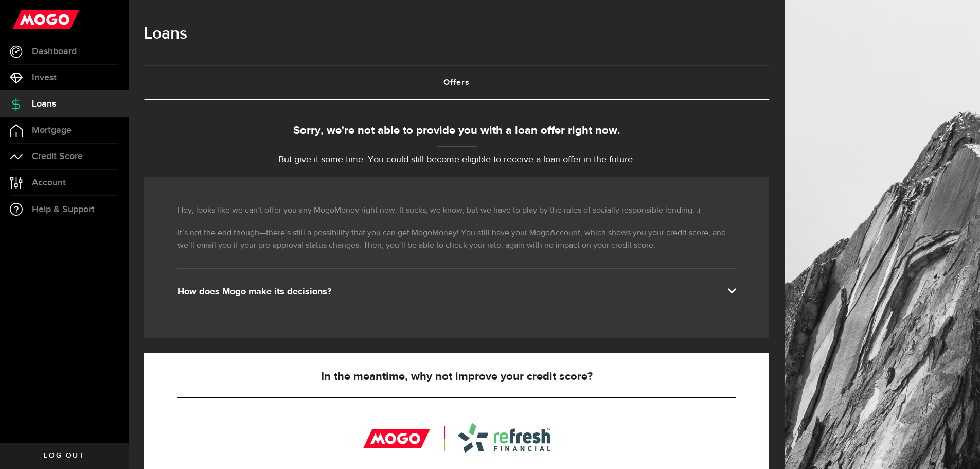 This screenshot has width=980, height=469. Describe the element at coordinates (49, 183) in the screenshot. I see `span: Account` at that location.